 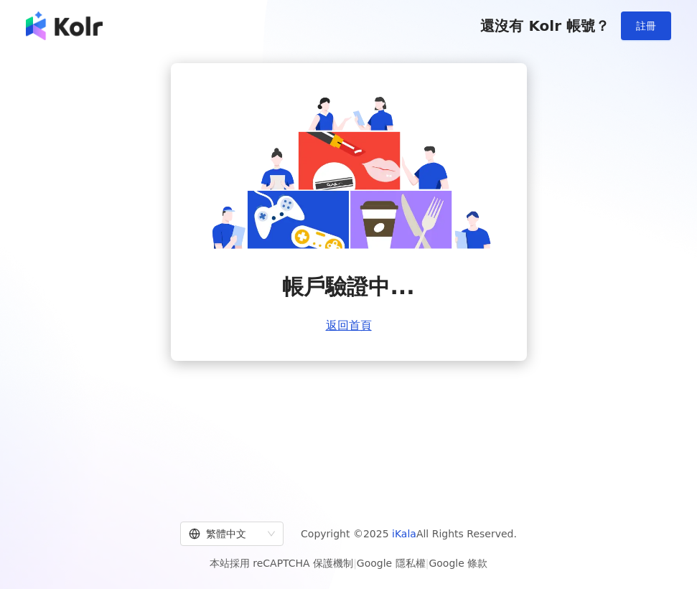 I want to click on a: Google 條款, so click(x=458, y=563).